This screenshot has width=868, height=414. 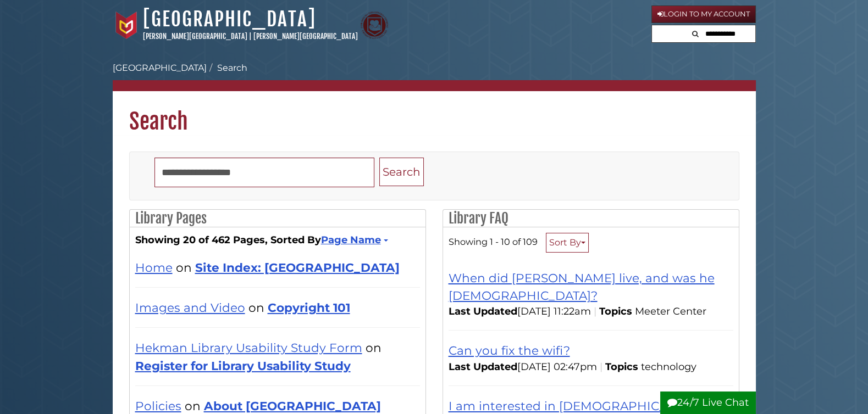 What do you see at coordinates (243, 366) in the screenshot?
I see `a: Register for Library Usability Study` at bounding box center [243, 366].